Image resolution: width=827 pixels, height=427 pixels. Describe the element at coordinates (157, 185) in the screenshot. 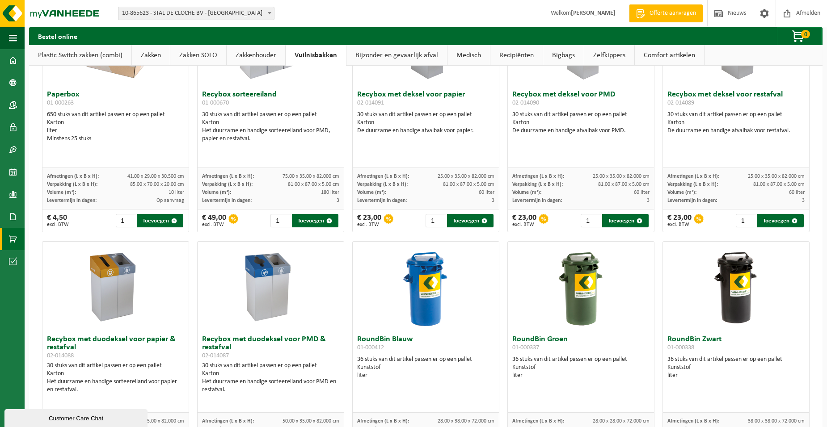

I see `span: 85.00 x 70.00 x 20.00 cm` at that location.